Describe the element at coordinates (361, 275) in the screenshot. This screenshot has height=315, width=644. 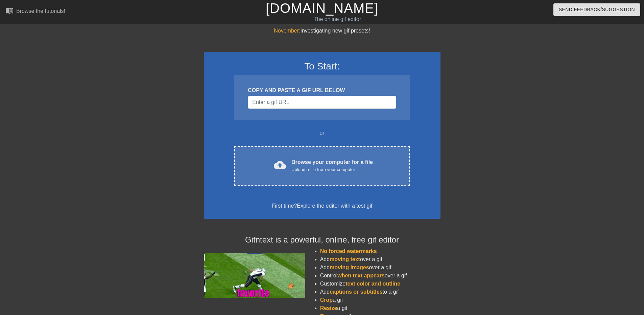
I see `span: when text appears` at that location.